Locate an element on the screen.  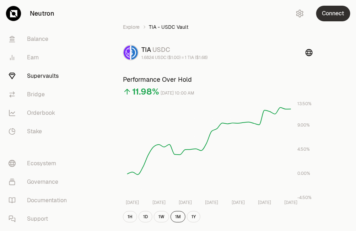
a: Explore is located at coordinates (131, 27).